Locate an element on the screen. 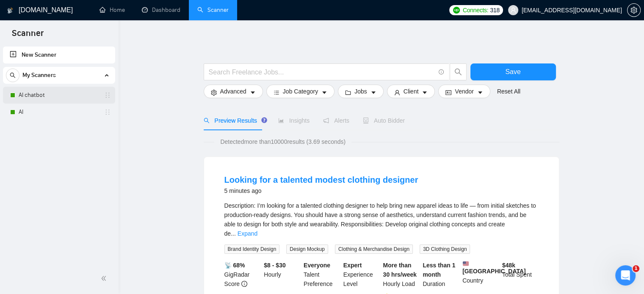 The image size is (644, 294). a: Looking for a talented modest clothing designer is located at coordinates (322, 180).